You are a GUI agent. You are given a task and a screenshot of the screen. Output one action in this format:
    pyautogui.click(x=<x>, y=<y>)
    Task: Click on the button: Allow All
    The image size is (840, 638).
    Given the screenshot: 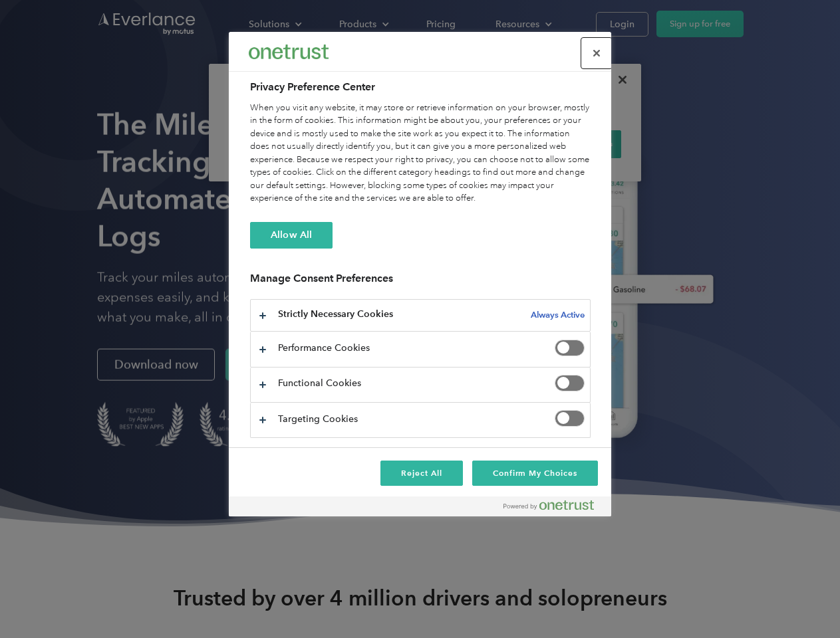 What is the action you would take?
    pyautogui.click(x=291, y=235)
    